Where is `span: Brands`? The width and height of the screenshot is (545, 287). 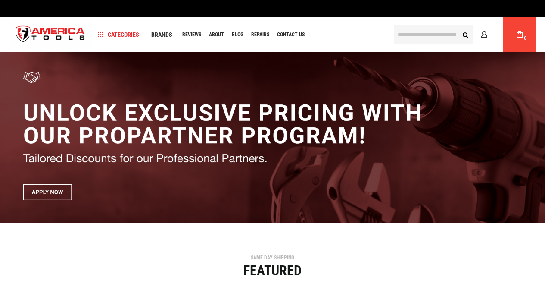 span: Brands is located at coordinates (162, 34).